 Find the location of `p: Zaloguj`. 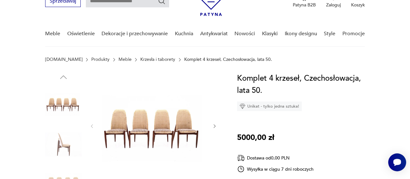

p: Zaloguj is located at coordinates (333, 5).